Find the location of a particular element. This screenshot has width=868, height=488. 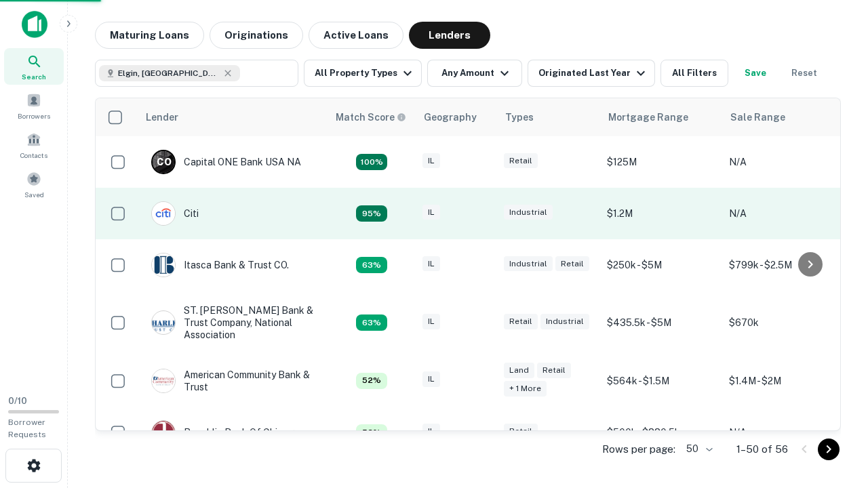

button: Save your search to get updates of matches that match your search criteria. is located at coordinates (755, 74).